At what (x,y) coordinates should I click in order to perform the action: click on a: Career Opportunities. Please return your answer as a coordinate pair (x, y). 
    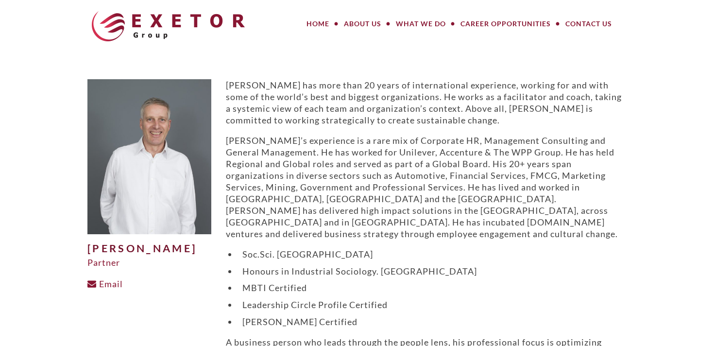
    Looking at the image, I should click on (506, 24).